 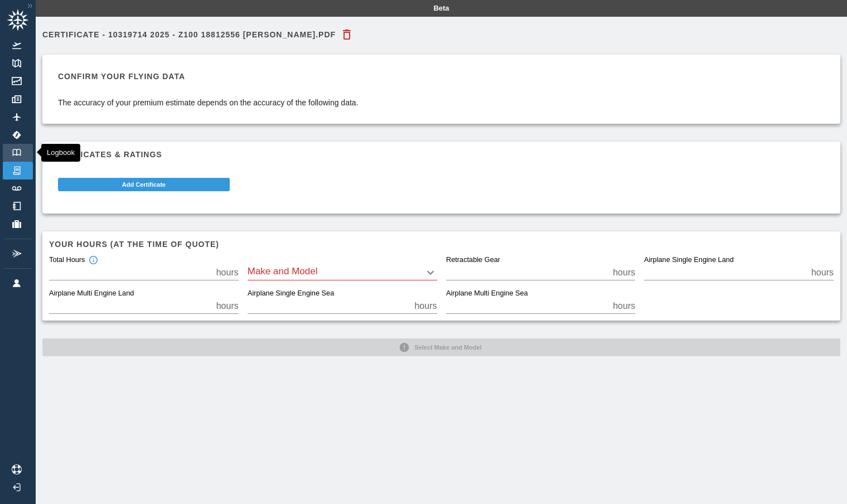 I want to click on label: Airplane Multi Engine Sea, so click(x=487, y=294).